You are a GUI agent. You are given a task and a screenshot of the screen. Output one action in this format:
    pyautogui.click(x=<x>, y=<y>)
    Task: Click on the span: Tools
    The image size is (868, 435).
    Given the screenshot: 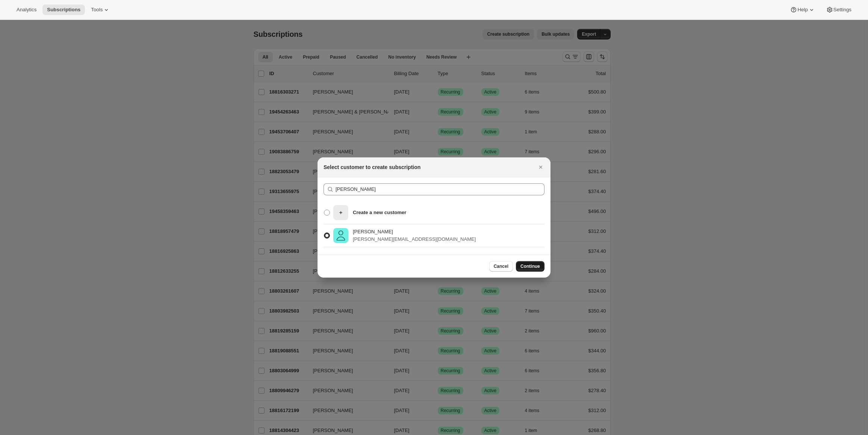 What is the action you would take?
    pyautogui.click(x=97, y=10)
    